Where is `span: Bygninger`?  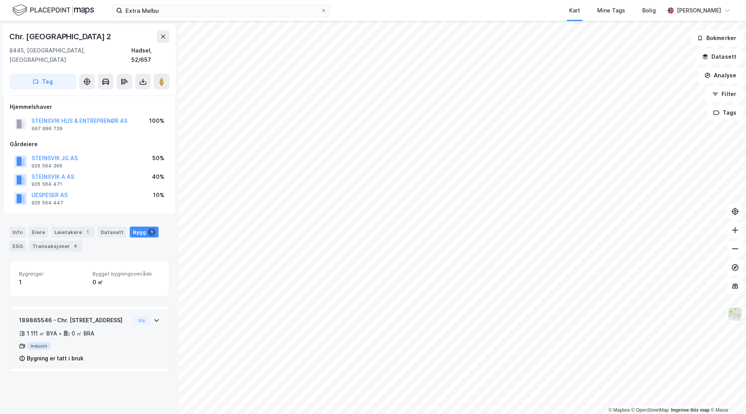
span: Bygninger is located at coordinates (52, 274).